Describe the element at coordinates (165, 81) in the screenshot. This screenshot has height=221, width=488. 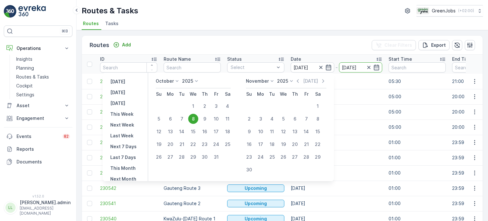
I see `p: October` at that location.